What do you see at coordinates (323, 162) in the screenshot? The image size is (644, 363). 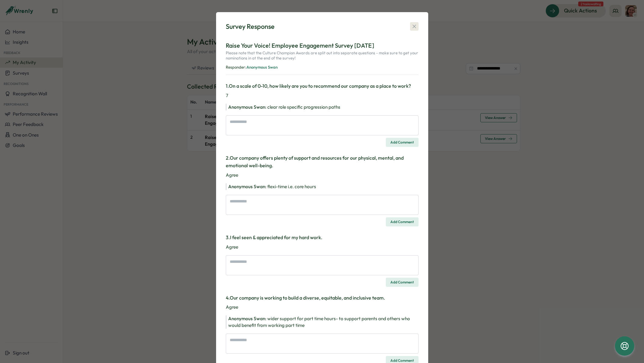 I see `h3: 2 . Our company offers plenty of support and resources for our physical, mental, and emotional we...` at bounding box center [323, 162].